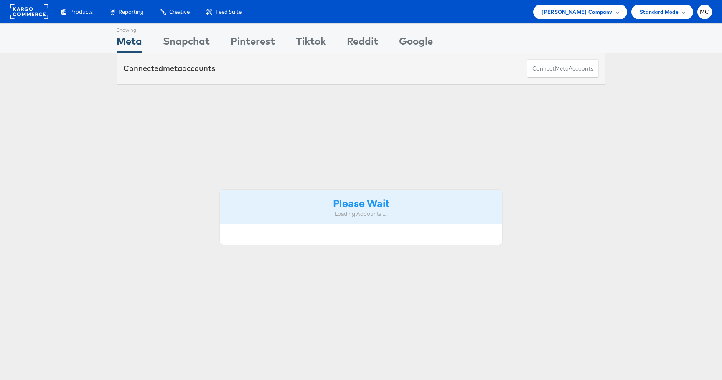 Image resolution: width=722 pixels, height=380 pixels. I want to click on span: Products, so click(81, 12).